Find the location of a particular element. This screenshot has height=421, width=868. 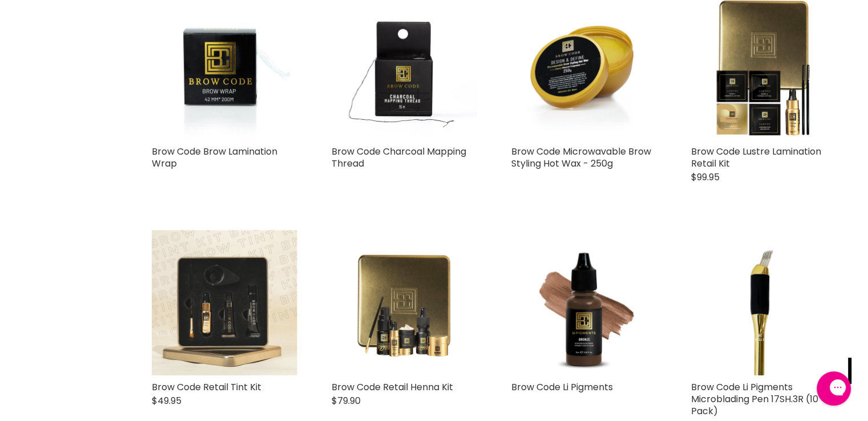

a: Brow Code Retail Tint Kit is located at coordinates (207, 387).